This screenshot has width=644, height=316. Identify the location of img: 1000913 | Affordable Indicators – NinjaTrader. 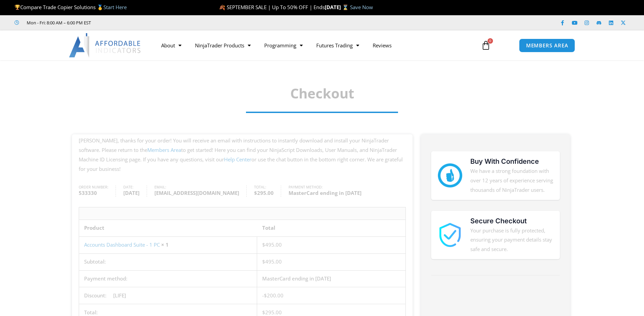
(450, 235).